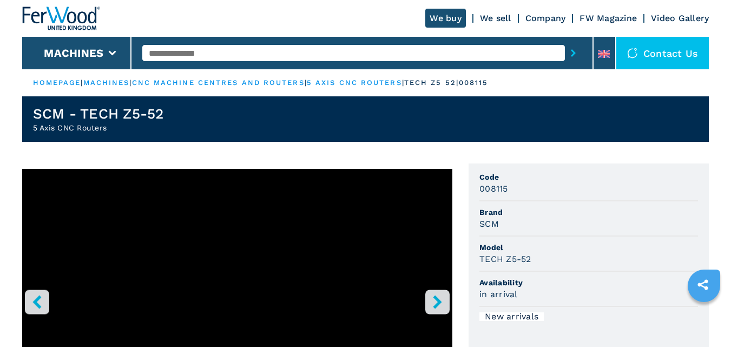 The image size is (731, 347). Describe the element at coordinates (703, 284) in the screenshot. I see `a: sharethis` at that location.